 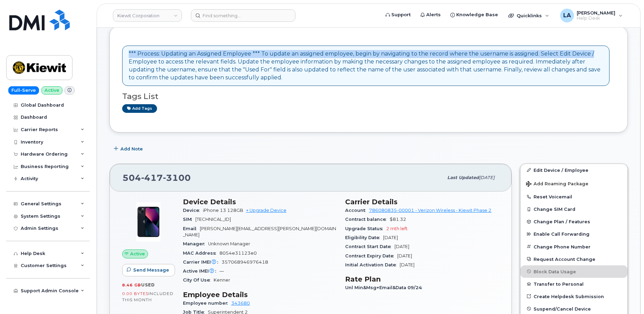 What do you see at coordinates (198, 280) in the screenshot?
I see `span: City Of Use` at bounding box center [198, 280].